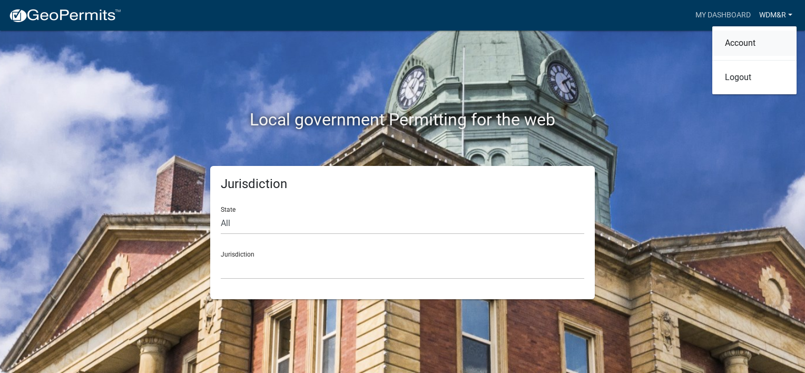  Describe the element at coordinates (775, 15) in the screenshot. I see `a: WDM&R` at that location.